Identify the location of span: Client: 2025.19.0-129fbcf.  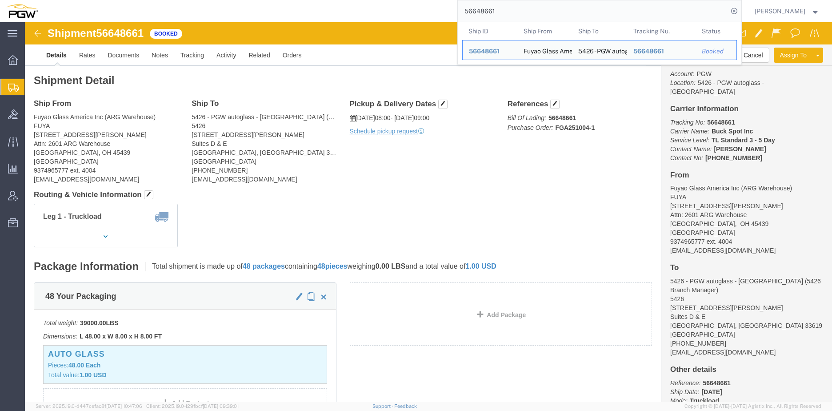
(193, 406).